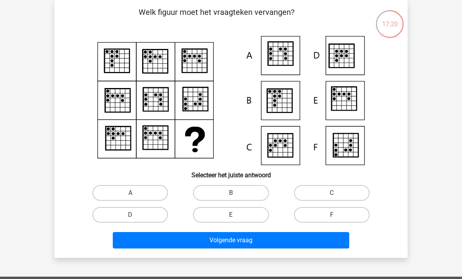 The height and width of the screenshot is (279, 462). I want to click on label: D, so click(130, 215).